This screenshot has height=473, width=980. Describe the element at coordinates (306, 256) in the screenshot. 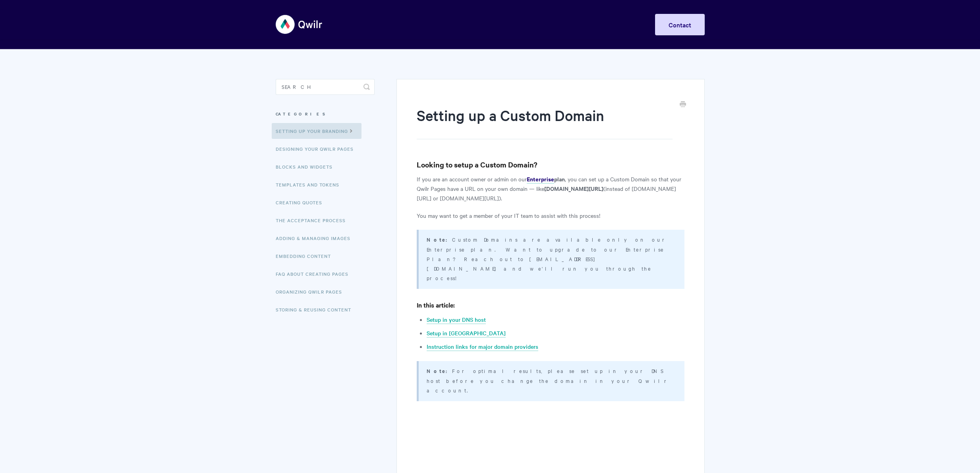

I see `a: Embedding Content` at that location.